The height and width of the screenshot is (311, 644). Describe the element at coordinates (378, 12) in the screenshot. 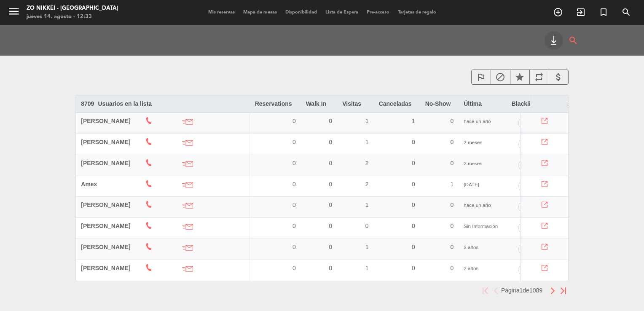

I see `span: Pre-acceso` at that location.